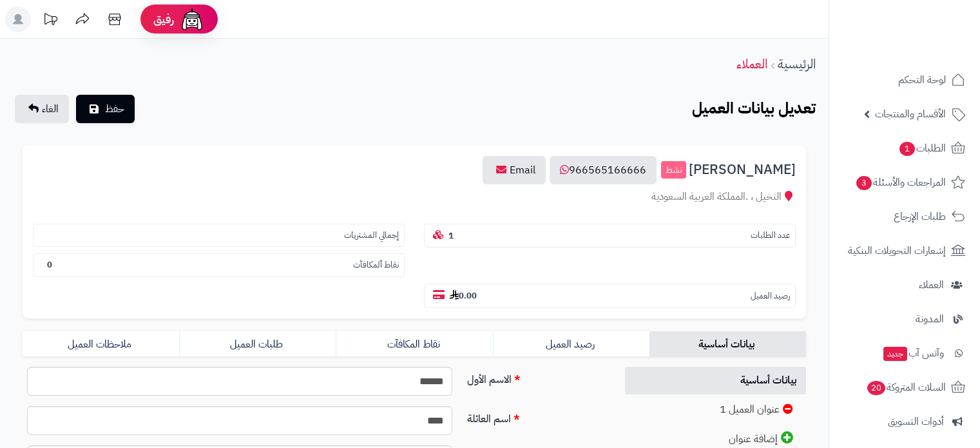  I want to click on span: إشعارات التحويلات البنكية, so click(897, 251).